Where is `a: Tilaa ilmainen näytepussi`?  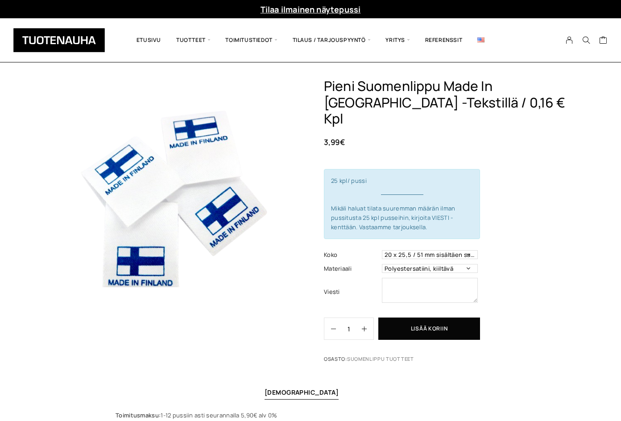
a: Tilaa ilmainen näytepussi is located at coordinates (311, 9).